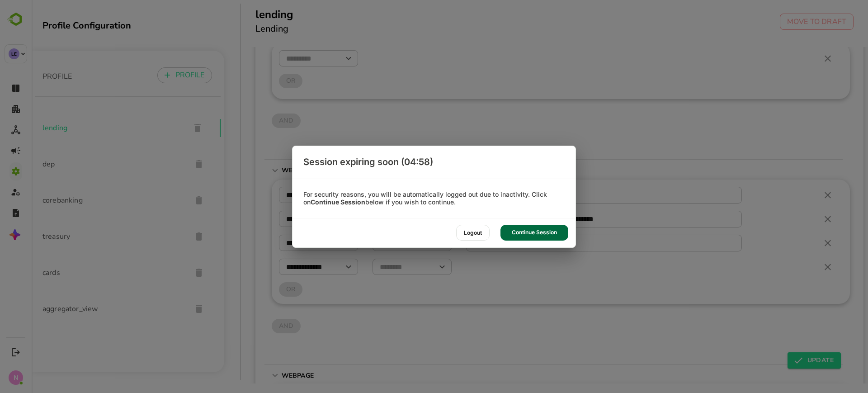  I want to click on span: treasury, so click(81, 236).